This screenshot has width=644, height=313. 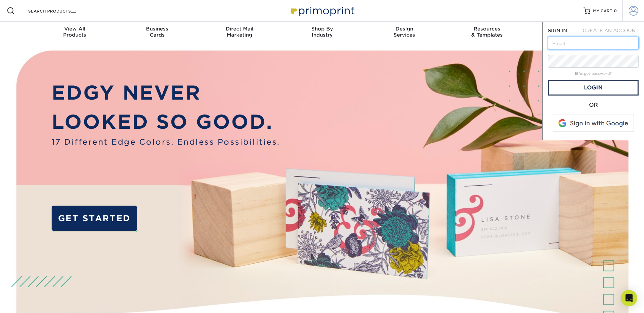 What do you see at coordinates (157, 29) in the screenshot?
I see `span: Business` at bounding box center [157, 29].